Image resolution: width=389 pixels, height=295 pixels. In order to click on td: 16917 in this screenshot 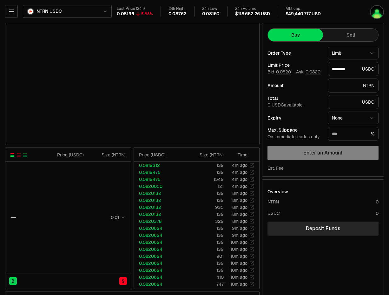, I will do `click(203, 291)`.